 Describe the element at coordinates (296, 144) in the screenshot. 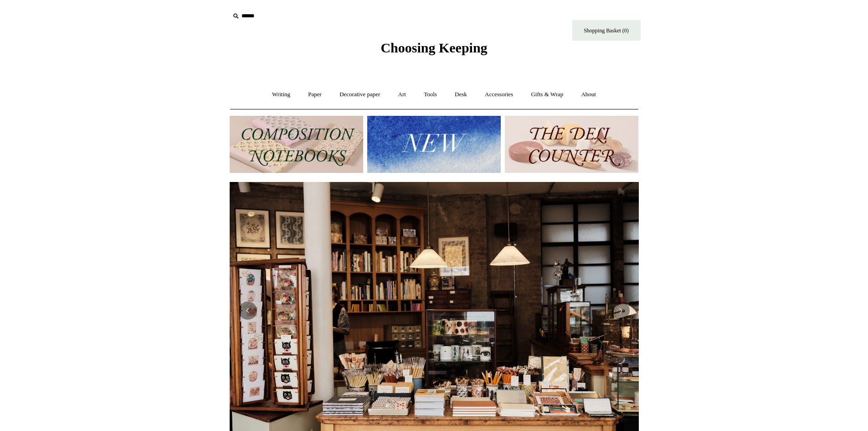

I see `img: 202302 Composition ledgers.jpg__PID:69722ee6-fa44-49dd-a067-31375e5d54ec` at that location.